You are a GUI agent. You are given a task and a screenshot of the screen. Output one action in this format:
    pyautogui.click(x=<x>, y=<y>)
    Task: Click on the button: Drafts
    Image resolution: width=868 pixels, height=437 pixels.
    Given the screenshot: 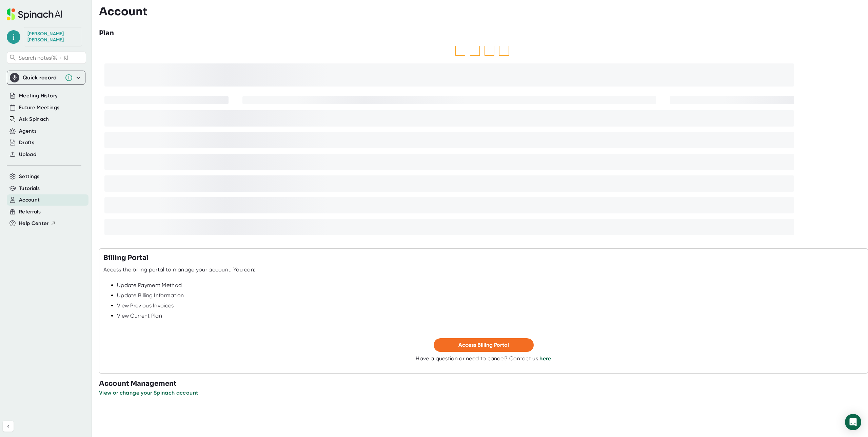 What is the action you would take?
    pyautogui.click(x=26, y=142)
    